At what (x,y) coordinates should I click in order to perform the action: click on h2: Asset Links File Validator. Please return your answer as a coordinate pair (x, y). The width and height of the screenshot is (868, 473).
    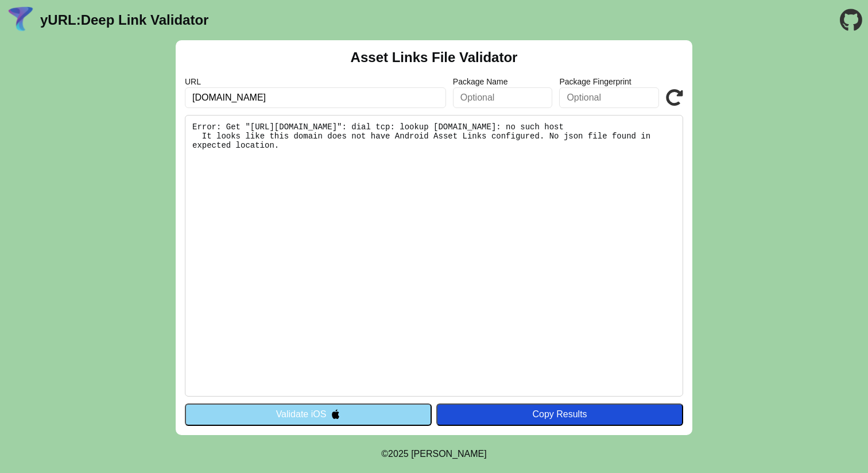
    Looking at the image, I should click on (434, 57).